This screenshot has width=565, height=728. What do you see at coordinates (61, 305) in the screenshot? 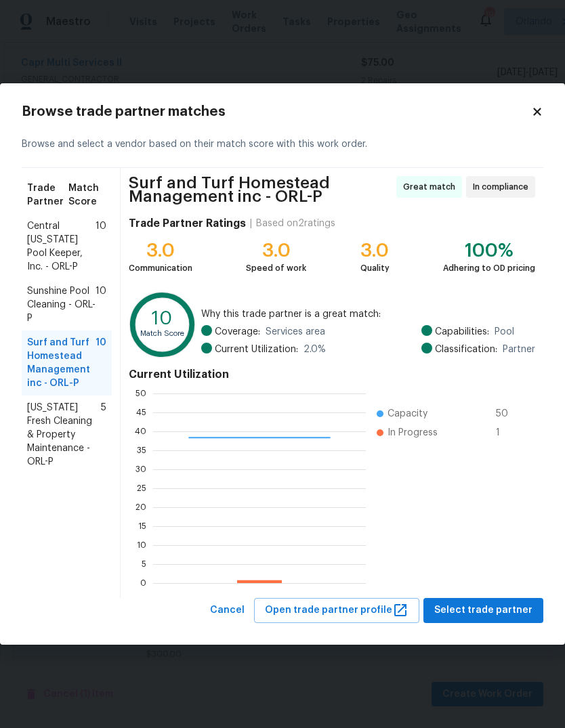
I see `span: Sunshine Pool Cleaning - ORL-P` at bounding box center [61, 305].